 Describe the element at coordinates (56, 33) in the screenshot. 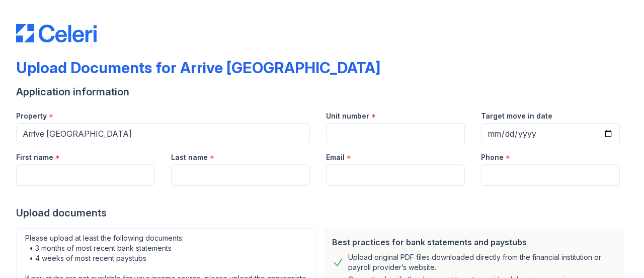

I see `img: CE_Logo_Blue-a8612792a0a2168367f1c8372b55b34899dd931a85d93a1a3d3e32e68fde9ad4.png` at that location.